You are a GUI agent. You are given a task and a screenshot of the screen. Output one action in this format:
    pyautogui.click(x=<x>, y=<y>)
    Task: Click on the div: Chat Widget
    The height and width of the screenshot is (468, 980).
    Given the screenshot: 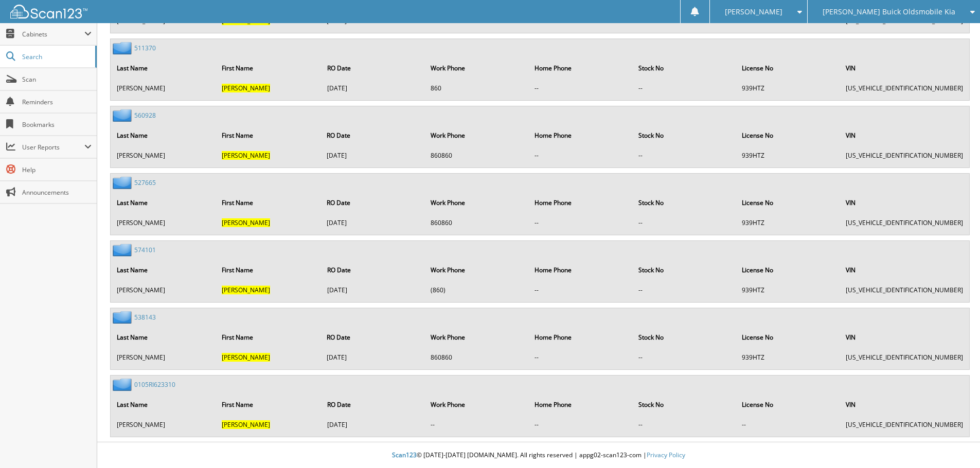 What is the action you would take?
    pyautogui.click(x=955, y=443)
    